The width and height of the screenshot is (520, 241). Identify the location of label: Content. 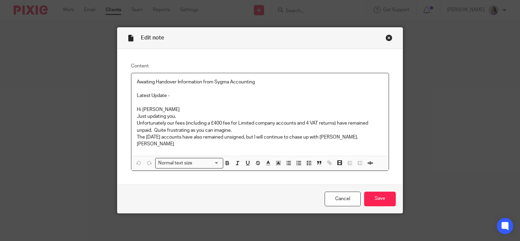
(260, 66).